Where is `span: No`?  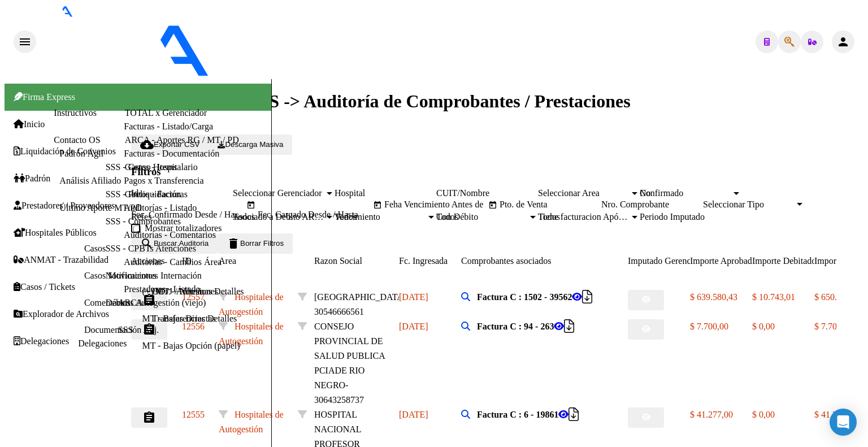 span: No is located at coordinates (645, 193).